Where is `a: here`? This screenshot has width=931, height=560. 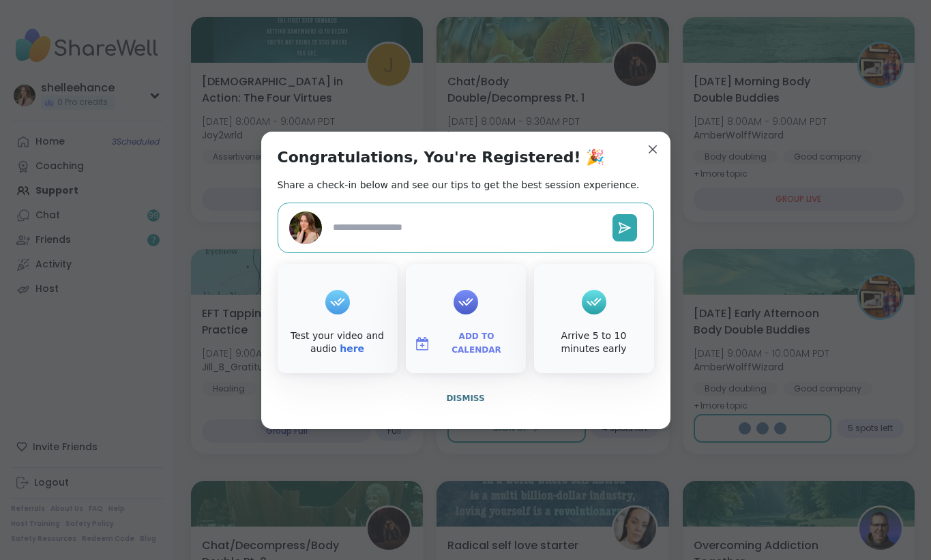
a: here is located at coordinates (352, 348).